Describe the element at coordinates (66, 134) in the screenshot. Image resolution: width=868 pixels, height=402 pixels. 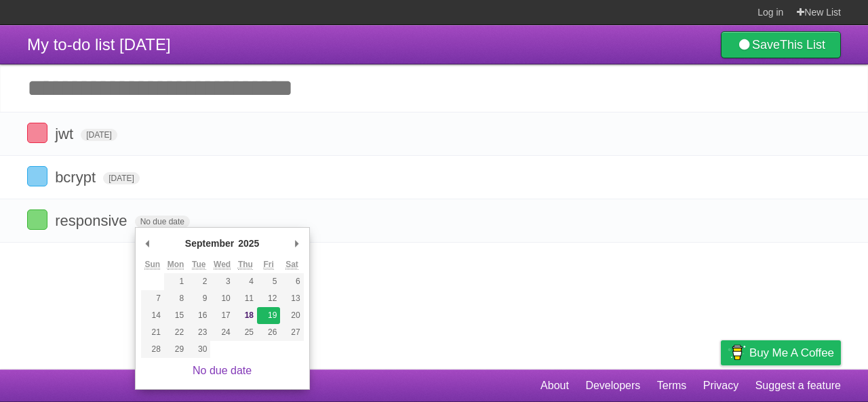
I see `span: jwt` at that location.